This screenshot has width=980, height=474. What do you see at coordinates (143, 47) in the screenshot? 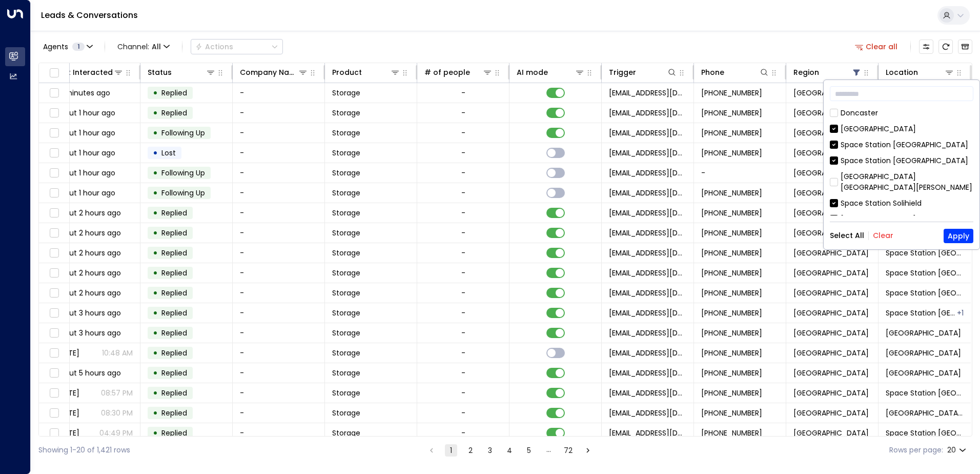
I see `button: Channel:All` at bounding box center [143, 47].